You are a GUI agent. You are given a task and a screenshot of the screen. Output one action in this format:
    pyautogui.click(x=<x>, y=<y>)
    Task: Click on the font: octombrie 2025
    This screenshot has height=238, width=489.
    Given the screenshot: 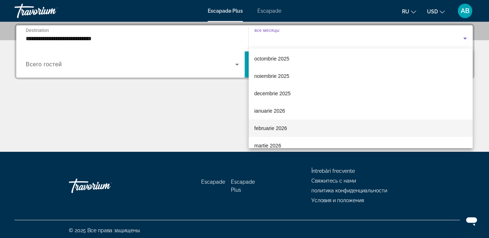 What is the action you would take?
    pyautogui.click(x=272, y=59)
    